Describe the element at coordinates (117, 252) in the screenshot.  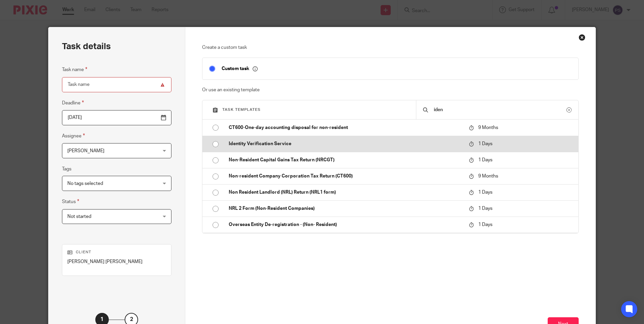
I see `p: Client` at that location.